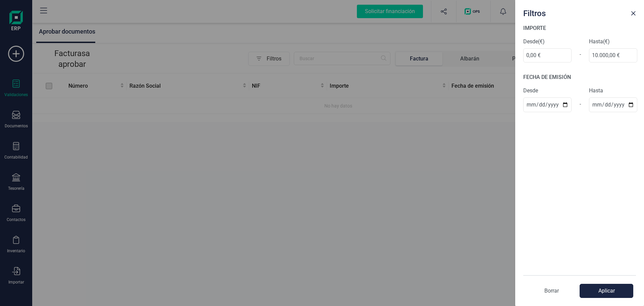  Describe the element at coordinates (548, 42) in the screenshot. I see `label: Desde (€)` at that location.